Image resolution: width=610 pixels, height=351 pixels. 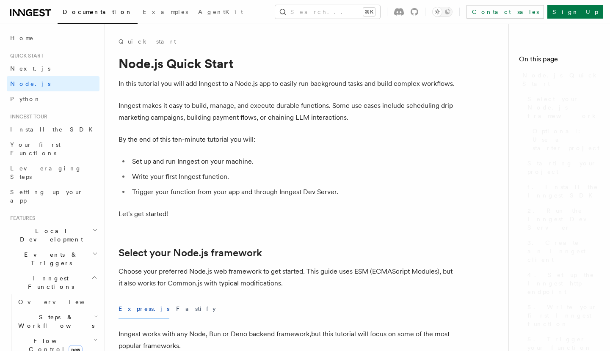 What do you see at coordinates (564, 191) in the screenshot?
I see `span: 1. Install the Inngest SDK` at bounding box center [564, 191].